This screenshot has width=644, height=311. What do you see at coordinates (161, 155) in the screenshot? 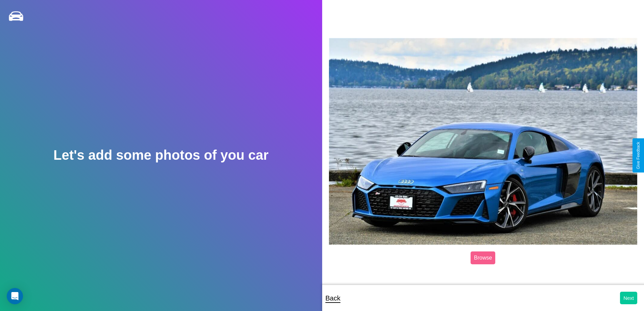
I see `h2: Let's add some photos of you car` at bounding box center [161, 155].